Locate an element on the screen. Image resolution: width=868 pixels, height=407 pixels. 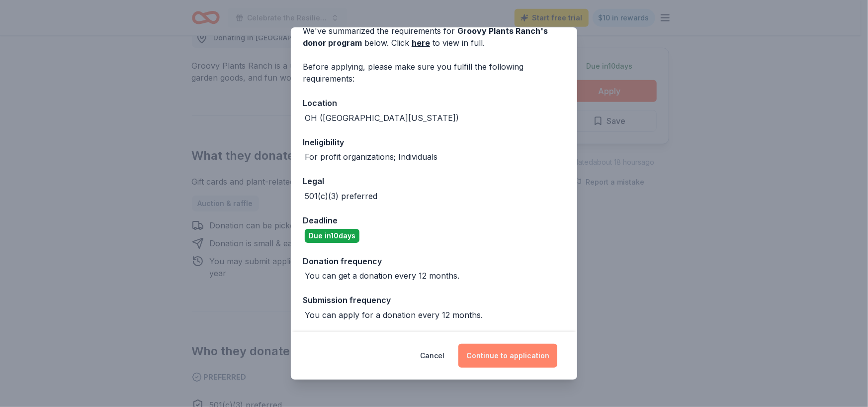
div: Due in 10 days is located at coordinates (332, 236).